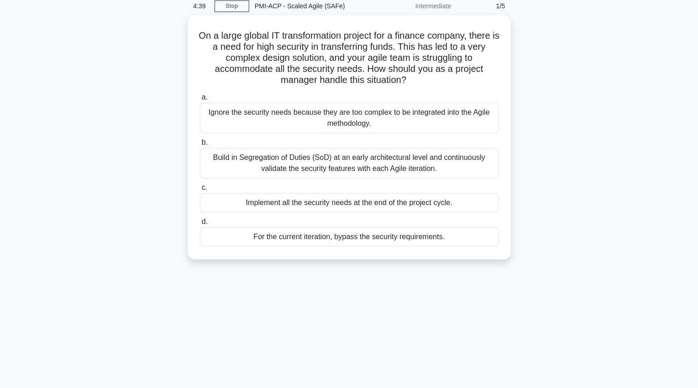 This screenshot has height=388, width=698. I want to click on span: c., so click(204, 187).